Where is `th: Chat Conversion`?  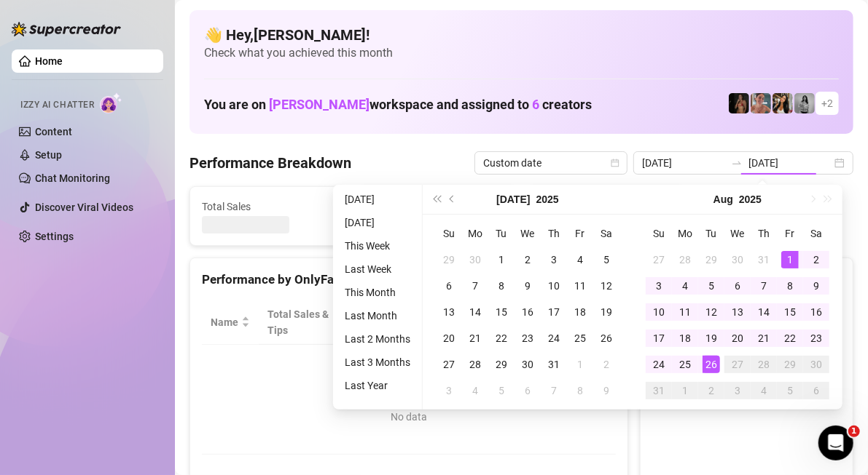
th: Chat Conversion is located at coordinates (567, 322).